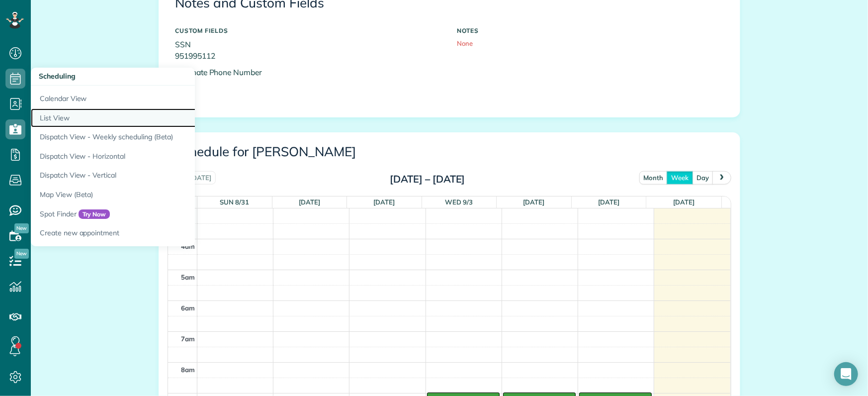 The height and width of the screenshot is (396, 868). Describe the element at coordinates (155, 195) in the screenshot. I see `a: Map View (Beta)` at that location.